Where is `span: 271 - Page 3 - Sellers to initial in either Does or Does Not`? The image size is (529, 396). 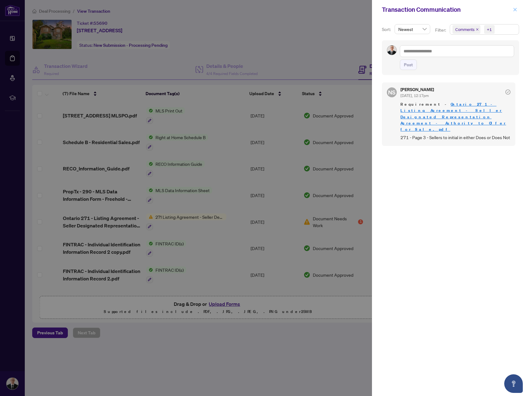
span: 271 - Page 3 - Sellers to initial in either Does or Does Not is located at coordinates (455, 137).